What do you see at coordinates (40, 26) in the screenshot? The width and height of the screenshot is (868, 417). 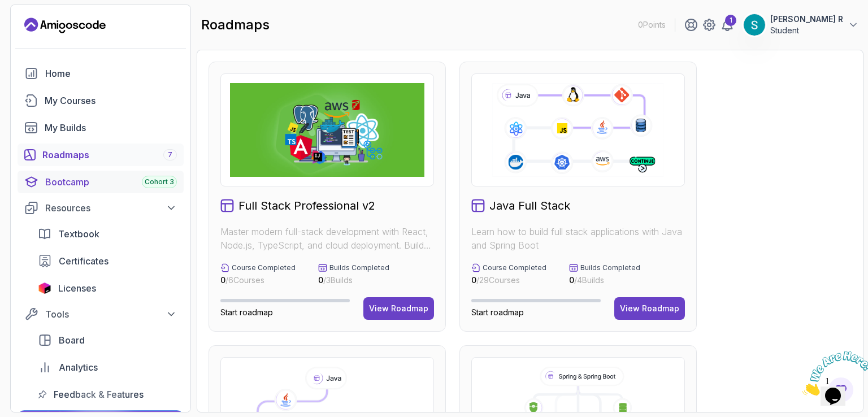 I see `img: Chat attention grabber` at bounding box center [40, 26].